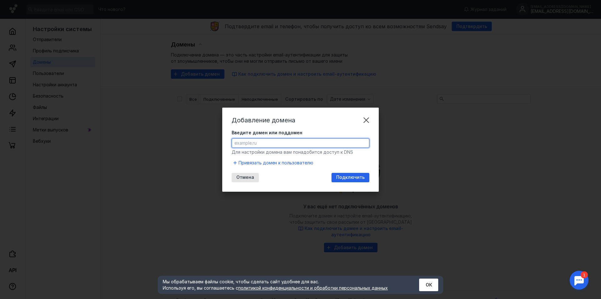  Describe the element at coordinates (283, 284) in the screenshot. I see `div: Мы обрабатываем файлы cookie, чтобы сделать сайт удобнее для вас. Используя его, вы соглашаетесь c` at that location.